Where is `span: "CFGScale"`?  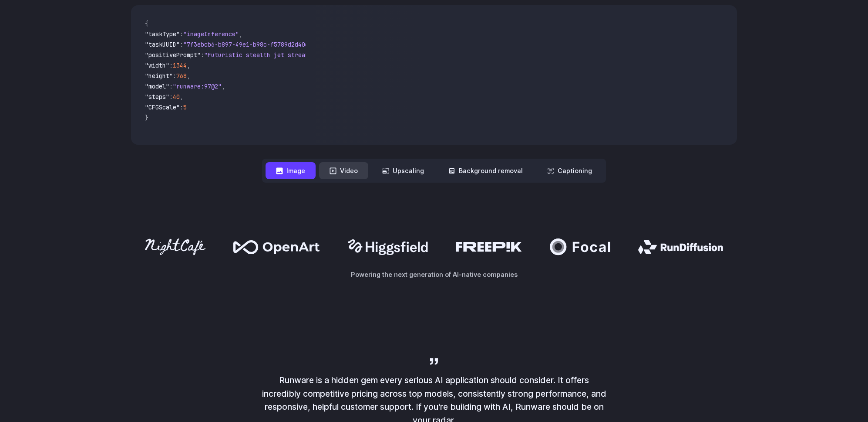
span: "CFGScale" is located at coordinates (162, 107).